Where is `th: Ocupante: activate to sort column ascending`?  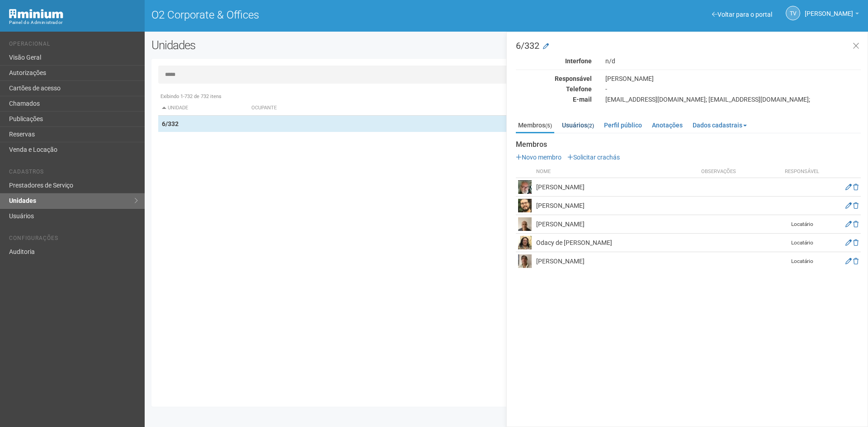 th: Ocupante: activate to sort column ascending is located at coordinates (401, 108).